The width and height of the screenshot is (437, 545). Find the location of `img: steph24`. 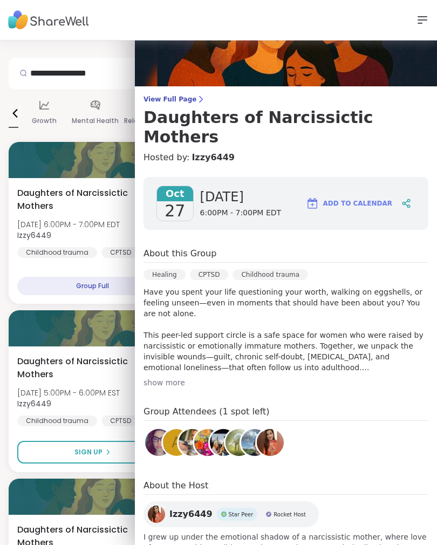

img: steph24 is located at coordinates (255, 443).